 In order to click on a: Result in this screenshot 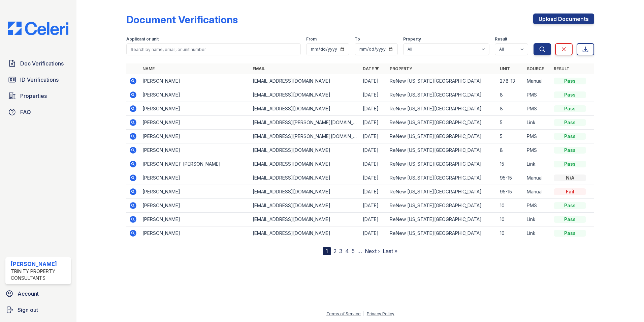, I will do `click(562, 68)`.